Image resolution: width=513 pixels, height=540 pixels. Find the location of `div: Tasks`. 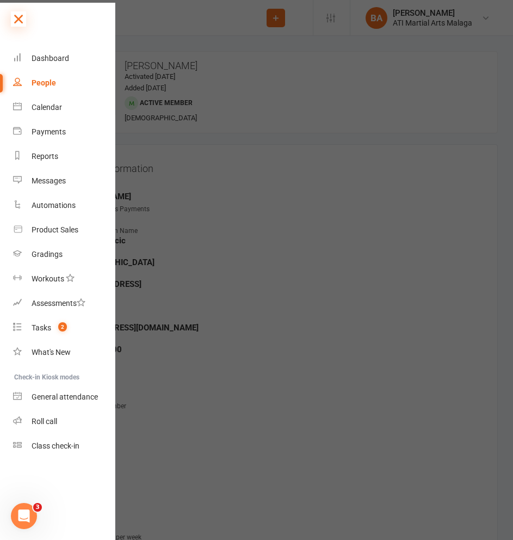

div: Tasks is located at coordinates (41, 328).